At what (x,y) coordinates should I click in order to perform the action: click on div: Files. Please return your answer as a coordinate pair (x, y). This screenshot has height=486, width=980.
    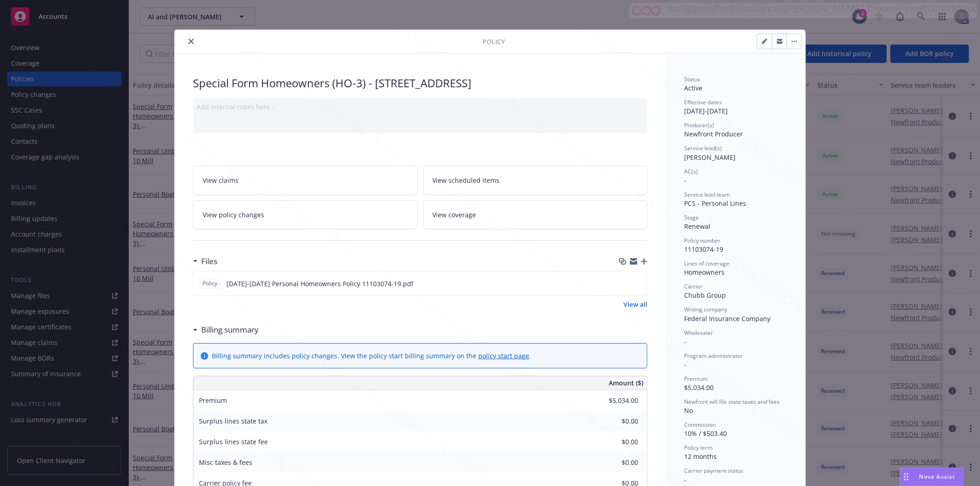
    Looking at the image, I should click on (205, 262).